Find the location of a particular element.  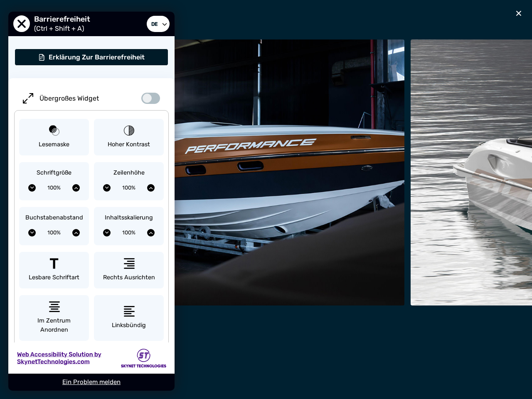

a: Web Accessibility Solution by Skynet Technologies Skynet is located at coordinates (92, 358).